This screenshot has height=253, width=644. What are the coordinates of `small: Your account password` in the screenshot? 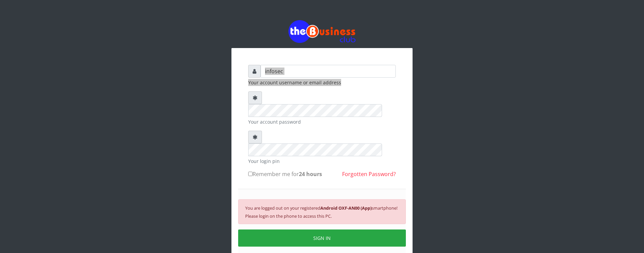 It's located at (322, 122).